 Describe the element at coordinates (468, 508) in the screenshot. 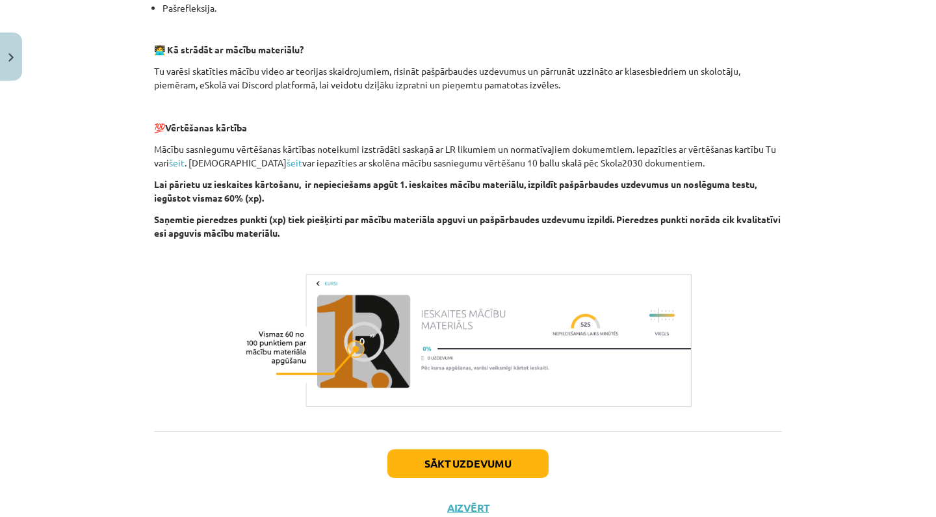

I see `button: Aizvērt` at that location.